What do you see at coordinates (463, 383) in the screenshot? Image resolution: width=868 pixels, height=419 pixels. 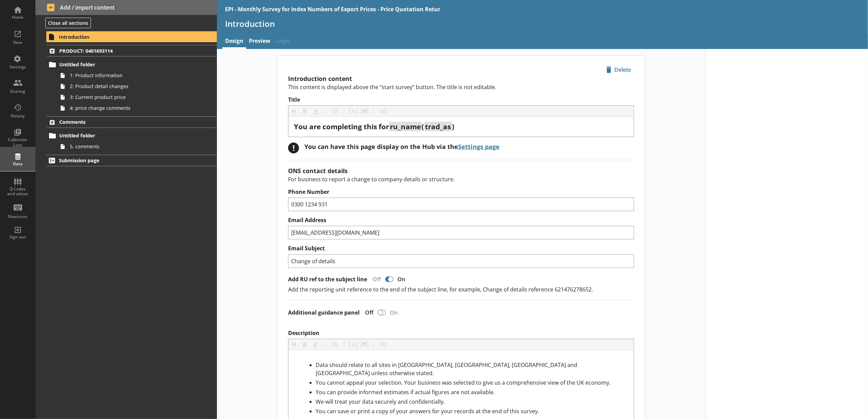 I see `span: You cannot appeal your selection. Your business was selected to give us a comprehensive view of t...` at bounding box center [463, 383].